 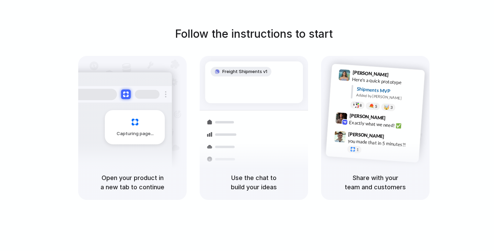 I want to click on div: Shipments MVP, so click(x=388, y=91).